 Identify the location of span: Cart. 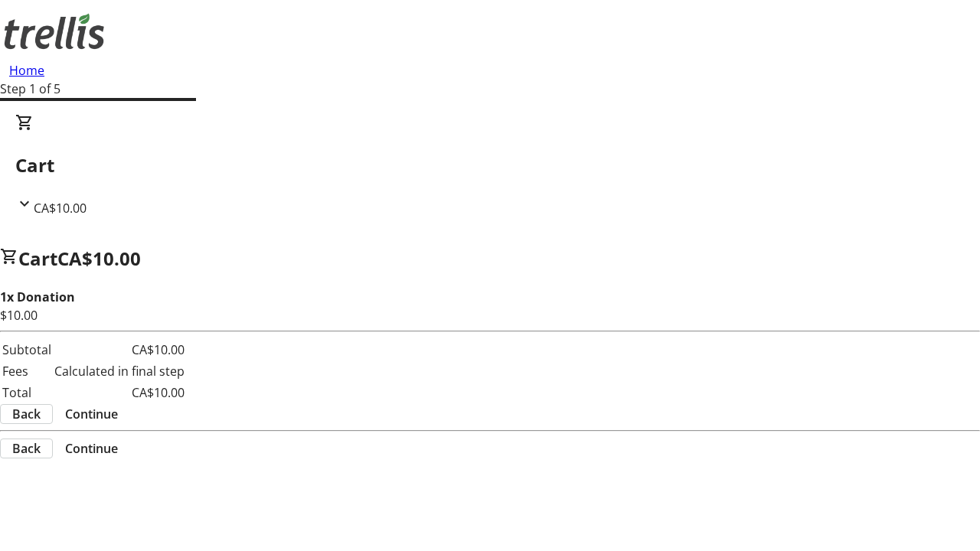
(38, 258).